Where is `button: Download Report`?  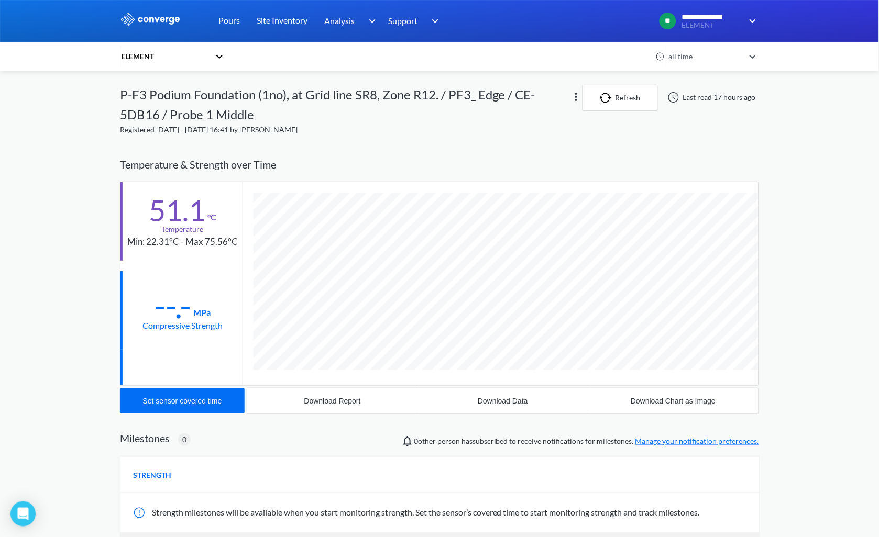
button: Download Report is located at coordinates (332, 401).